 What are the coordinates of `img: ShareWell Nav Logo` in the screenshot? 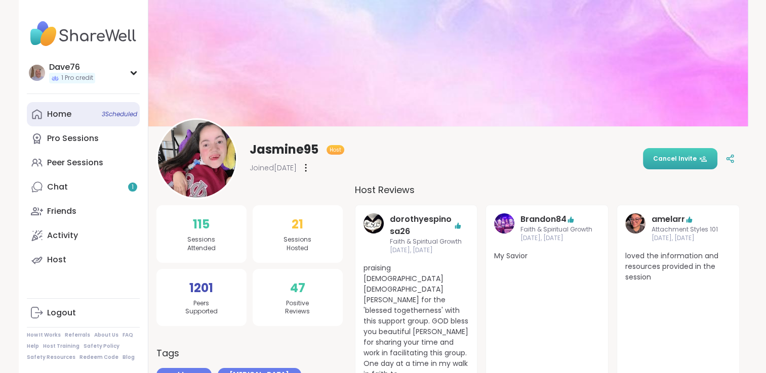 It's located at (83, 34).